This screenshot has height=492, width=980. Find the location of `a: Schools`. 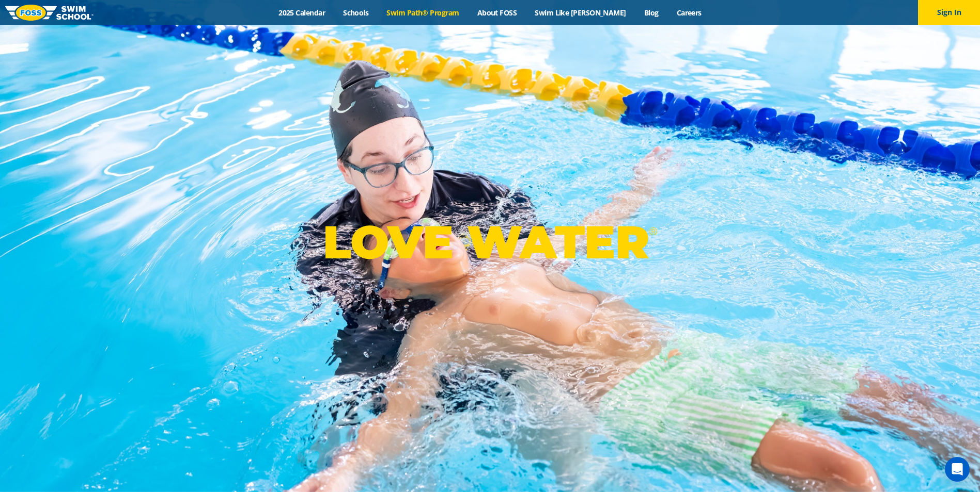

a: Schools is located at coordinates (356, 12).